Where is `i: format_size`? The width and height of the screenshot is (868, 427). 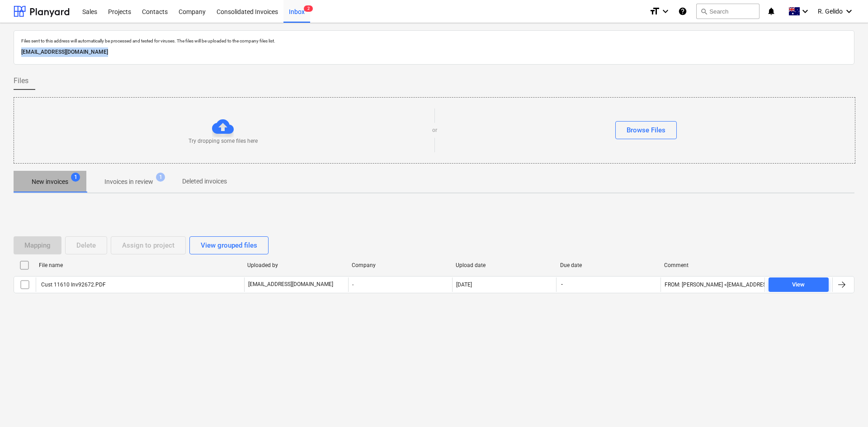 i: format_size is located at coordinates (655, 11).